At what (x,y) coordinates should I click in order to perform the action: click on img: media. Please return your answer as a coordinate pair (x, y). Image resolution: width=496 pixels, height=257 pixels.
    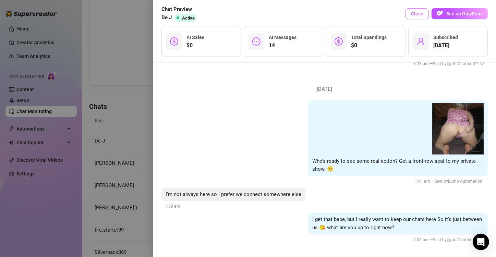
    Looking at the image, I should click on (458, 129).